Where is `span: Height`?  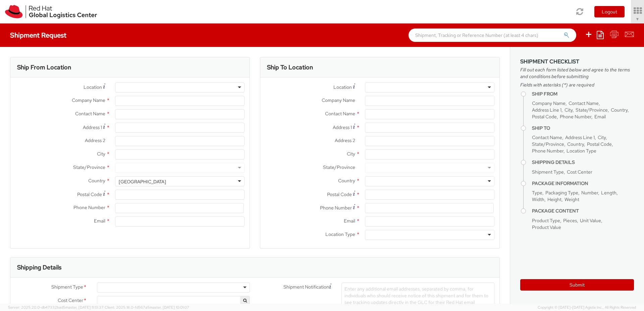 span: Height is located at coordinates (554, 199).